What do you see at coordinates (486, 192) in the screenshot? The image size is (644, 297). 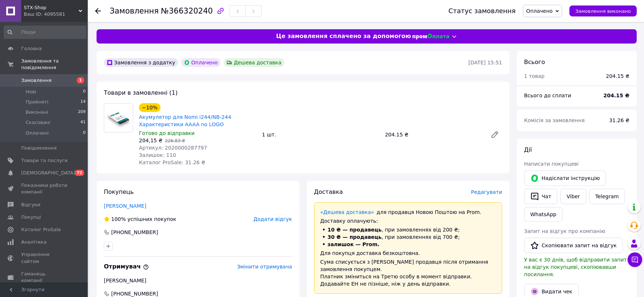 I see `span: Редагувати` at bounding box center [486, 192].